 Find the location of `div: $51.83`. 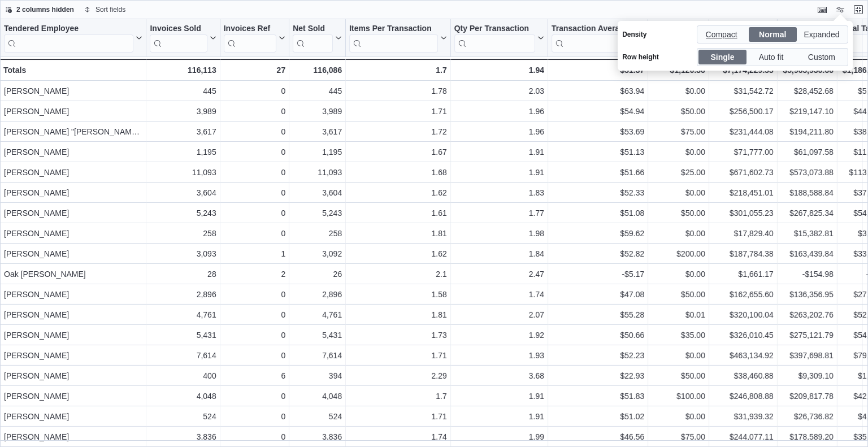

div: $51.83 is located at coordinates (598, 396).